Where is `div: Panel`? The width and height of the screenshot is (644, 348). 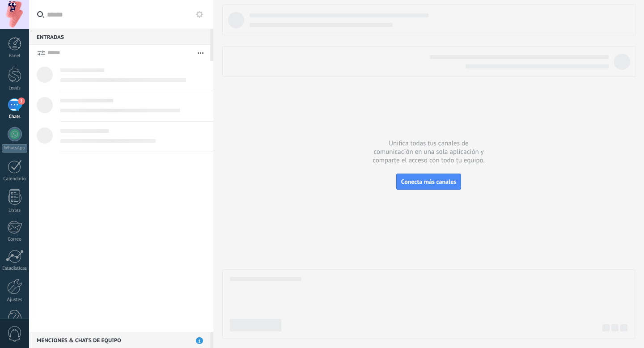 div: Panel is located at coordinates (15, 56).